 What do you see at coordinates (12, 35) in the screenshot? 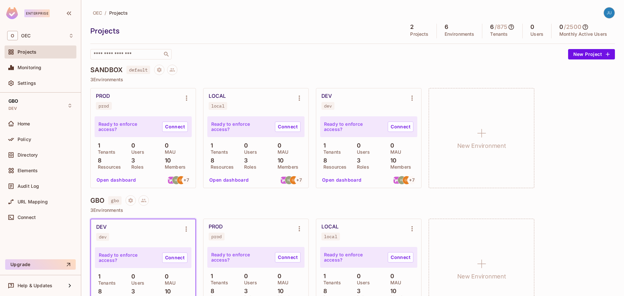
I see `span: O` at bounding box center [12, 35].